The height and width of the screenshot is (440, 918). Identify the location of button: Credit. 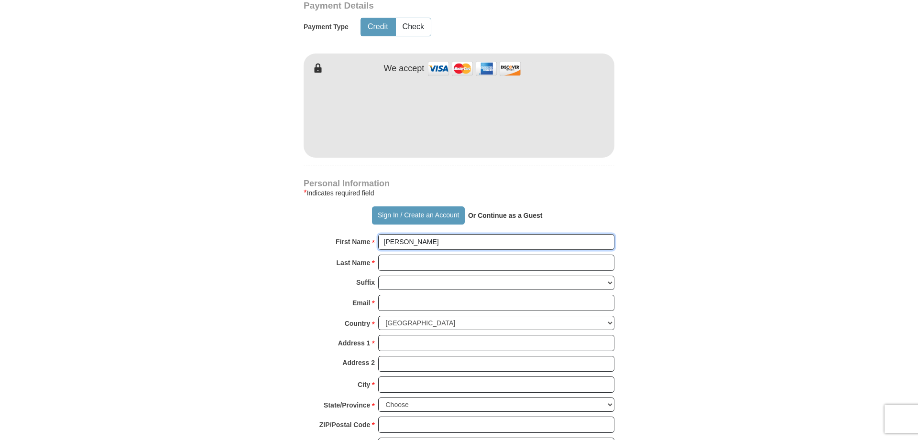
(378, 27).